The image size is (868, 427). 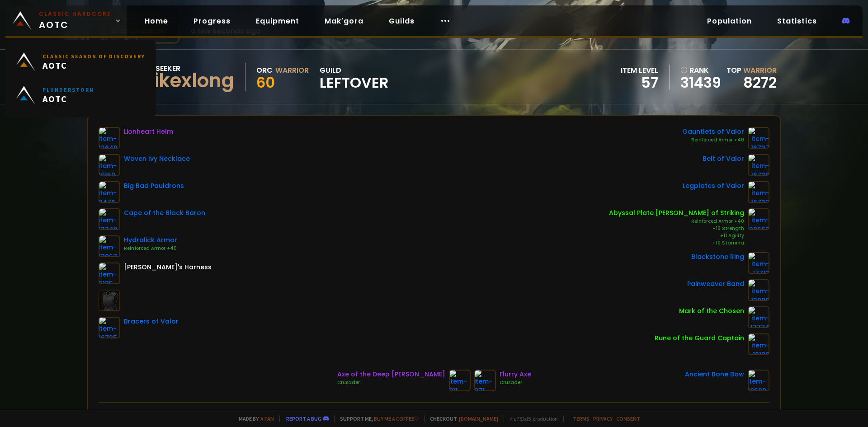 I want to click on div: Cape of the Black Baron, so click(x=164, y=213).